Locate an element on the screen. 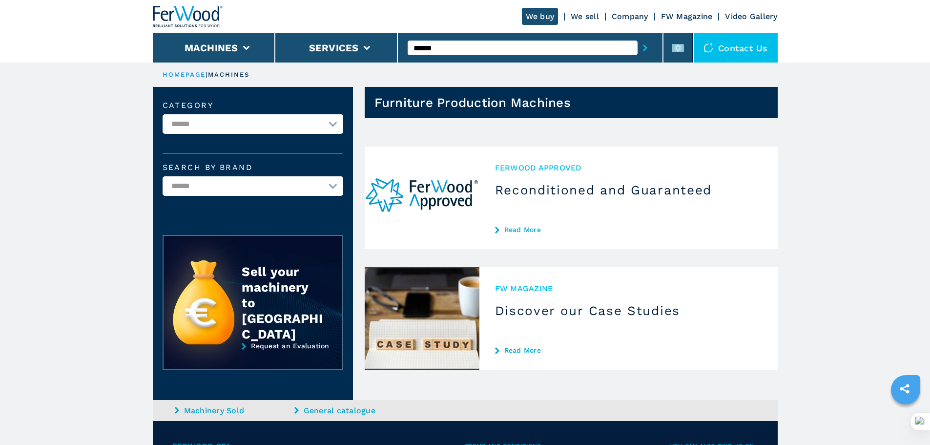 This screenshot has height=445, width=930. a: We buy is located at coordinates (540, 16).